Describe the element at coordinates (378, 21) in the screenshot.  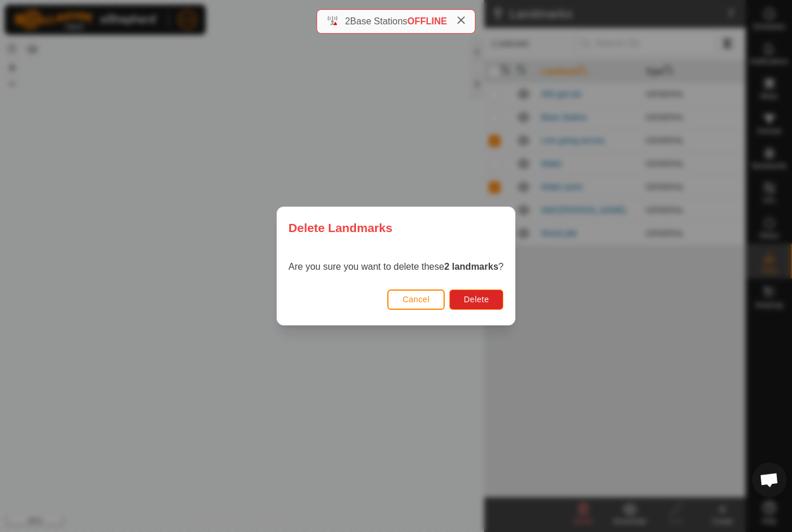
I see `span: Base Stations` at that location.